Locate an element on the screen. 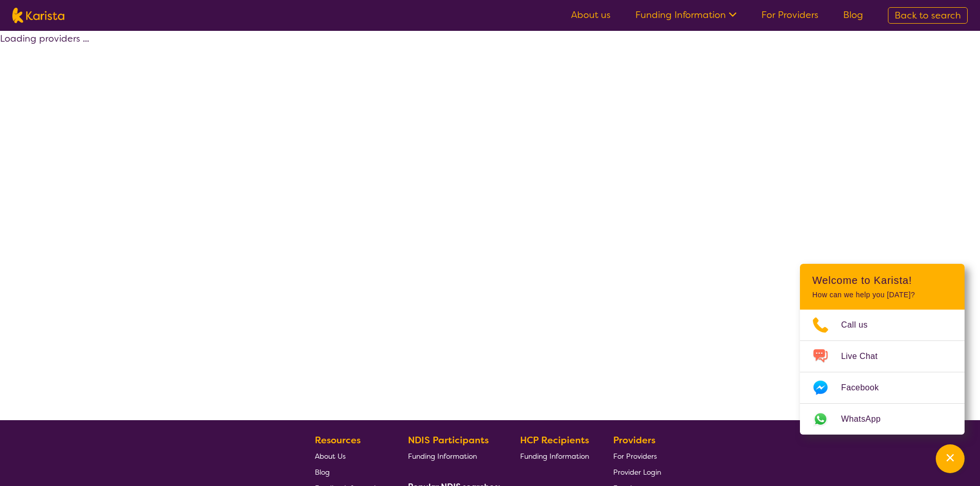 Image resolution: width=980 pixels, height=486 pixels. ul: Choose channel is located at coordinates (883, 372).